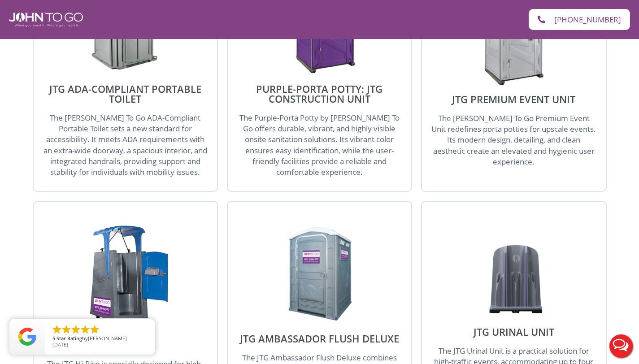  I want to click on img: JTG Hi-Rise Unit, so click(125, 277).